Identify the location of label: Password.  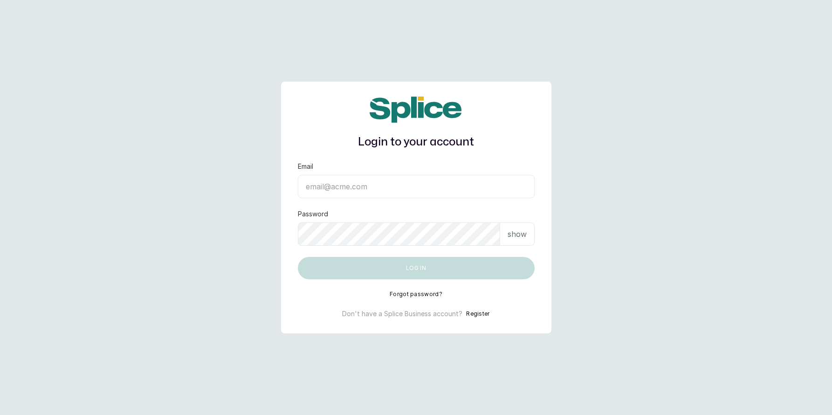
(313, 214).